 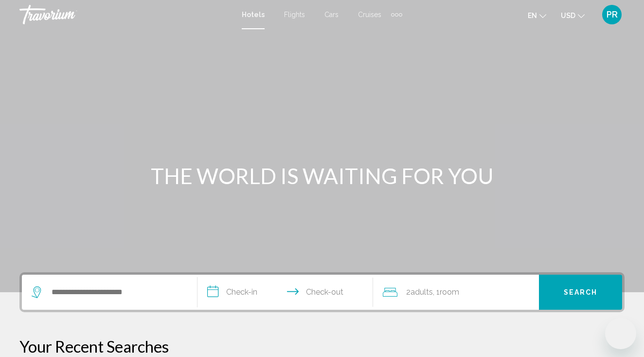 What do you see at coordinates (331, 14) in the screenshot?
I see `a: Cars` at bounding box center [331, 14].